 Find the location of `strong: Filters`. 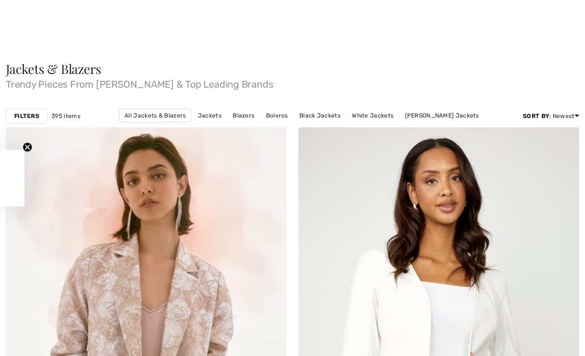

strong: Filters is located at coordinates (26, 116).